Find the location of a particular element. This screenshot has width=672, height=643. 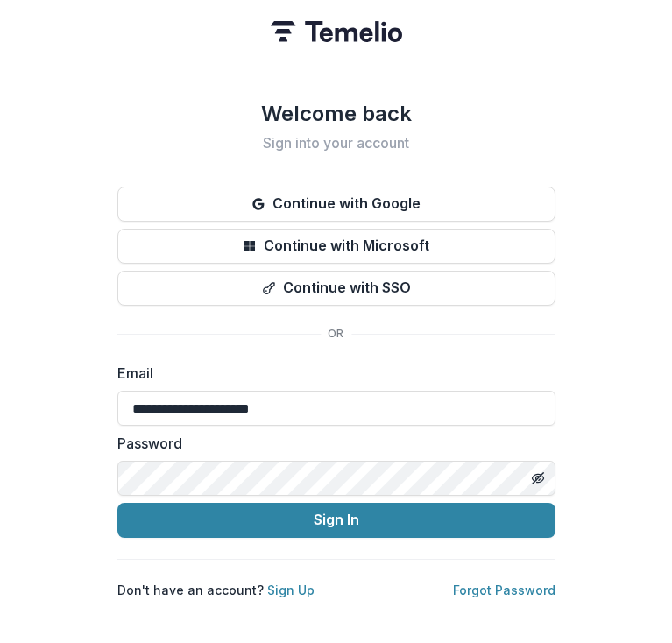

a: Forgot Password is located at coordinates (504, 589).